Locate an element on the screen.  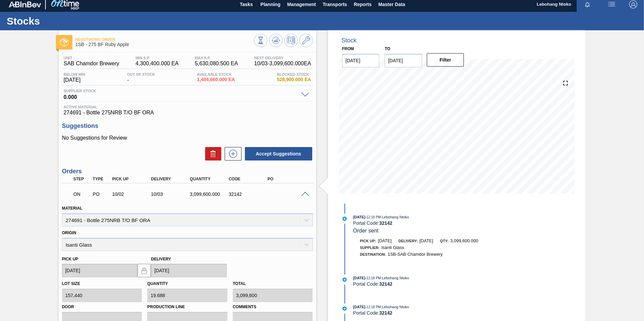
div: Quantity is located at coordinates (210, 179).